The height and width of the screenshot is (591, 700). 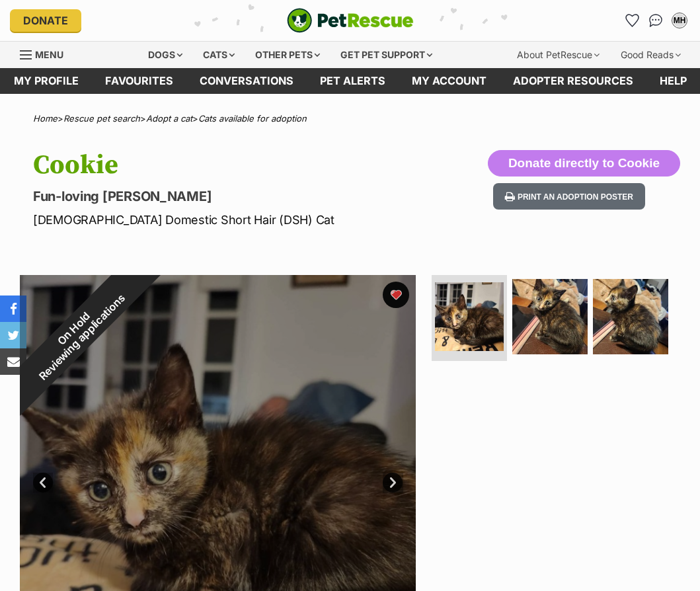 I want to click on div: About PetRescue, so click(x=558, y=55).